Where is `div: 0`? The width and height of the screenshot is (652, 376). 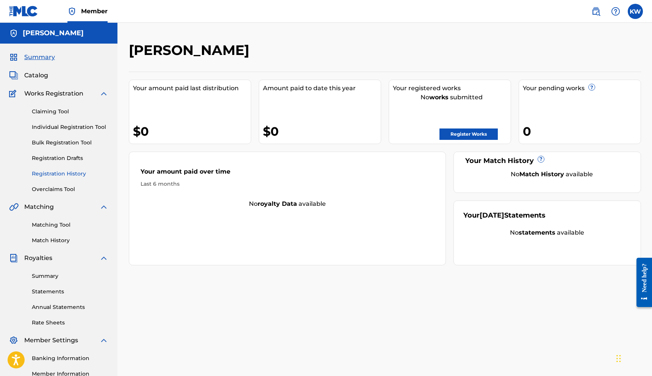
div: 0 is located at coordinates (582, 131).